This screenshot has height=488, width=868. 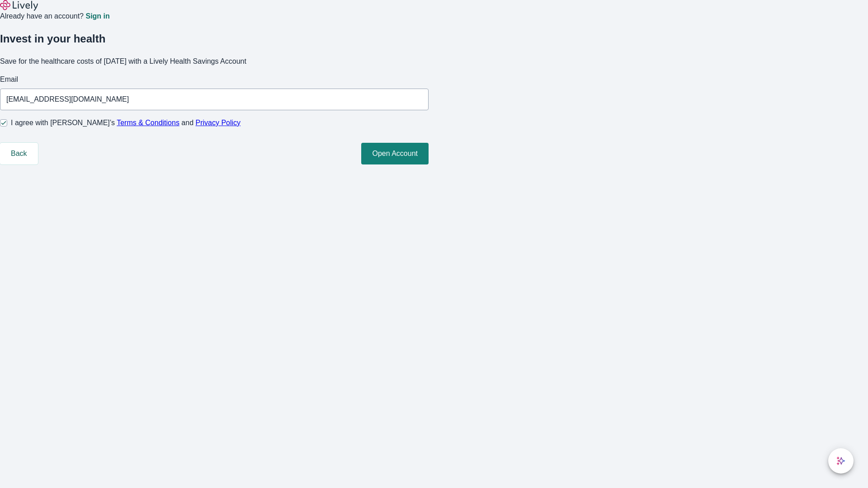 I want to click on button: Open Account, so click(x=395, y=154).